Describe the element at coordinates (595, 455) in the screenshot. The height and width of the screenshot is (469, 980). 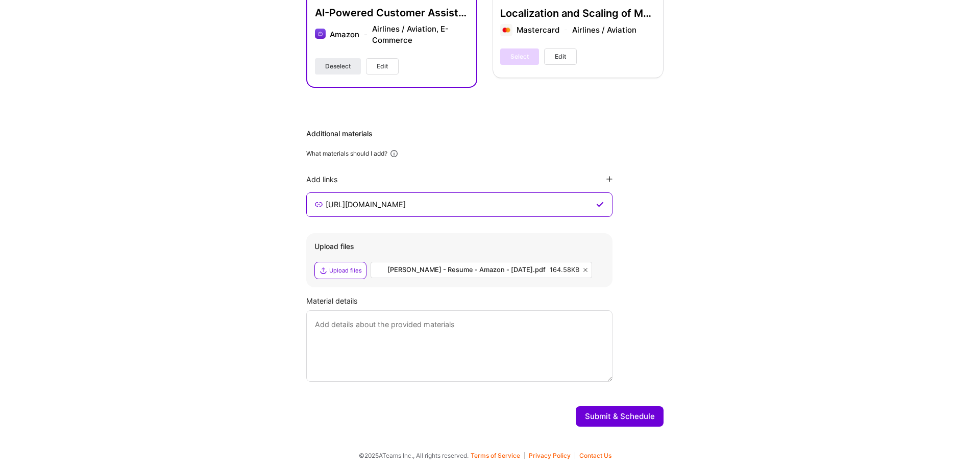
I see `button: Contact Us` at that location.